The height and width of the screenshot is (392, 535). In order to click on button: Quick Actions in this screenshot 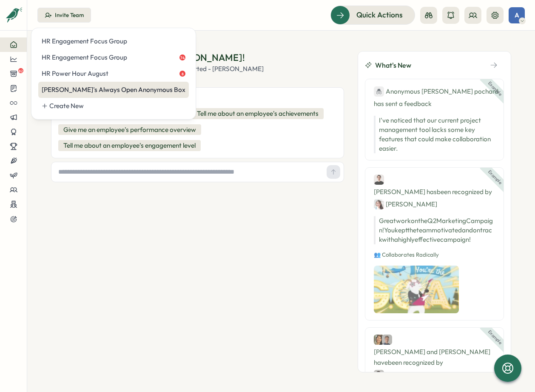, I will do `click(373, 15)`.